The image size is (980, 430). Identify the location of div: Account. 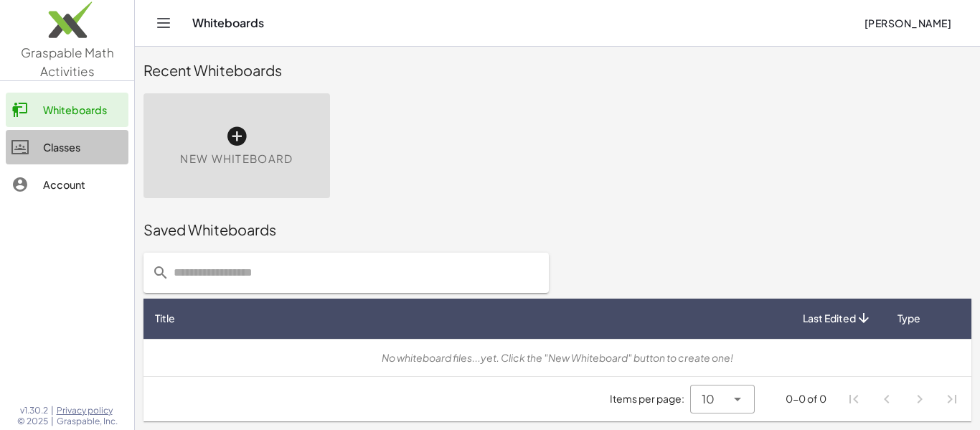
(82, 185).